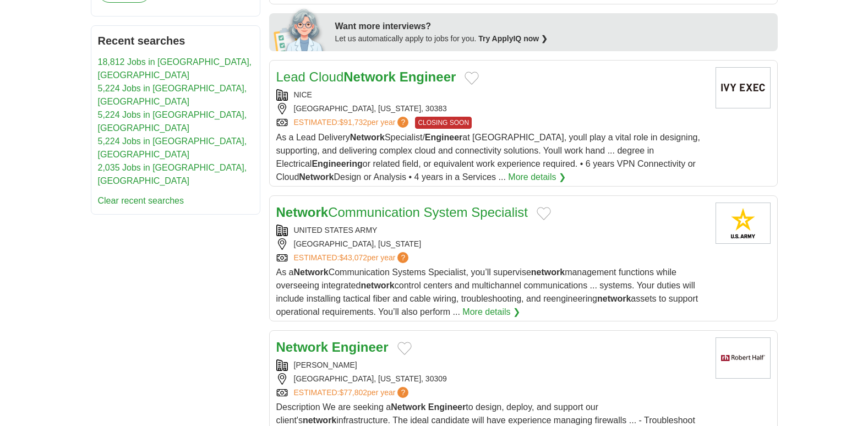  I want to click on a: Lead CloudNetwork Engineer, so click(366, 77).